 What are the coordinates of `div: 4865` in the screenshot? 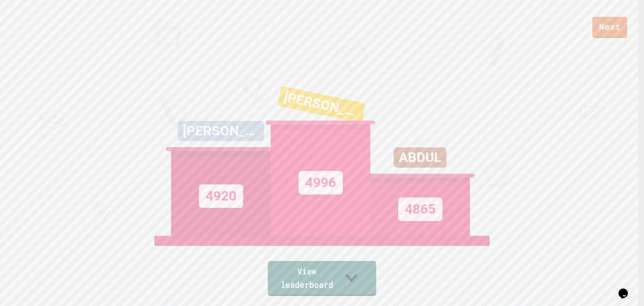 It's located at (420, 209).